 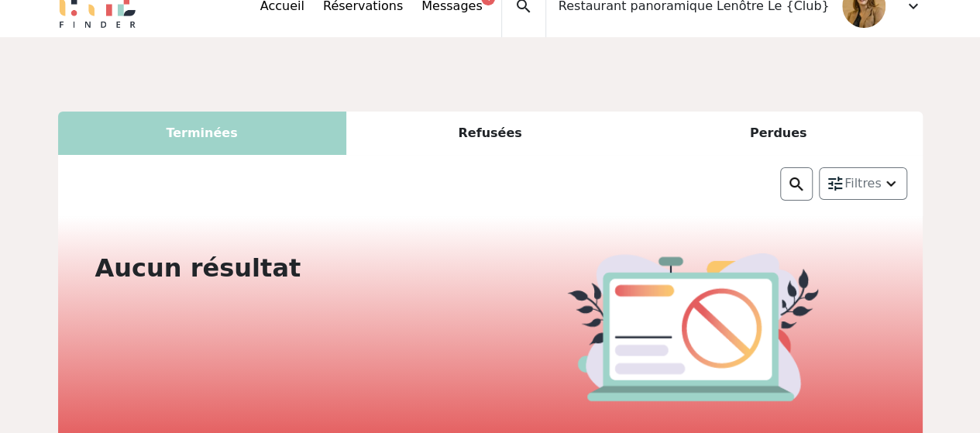 What do you see at coordinates (693, 327) in the screenshot?
I see `img: cancel.png` at bounding box center [693, 327].